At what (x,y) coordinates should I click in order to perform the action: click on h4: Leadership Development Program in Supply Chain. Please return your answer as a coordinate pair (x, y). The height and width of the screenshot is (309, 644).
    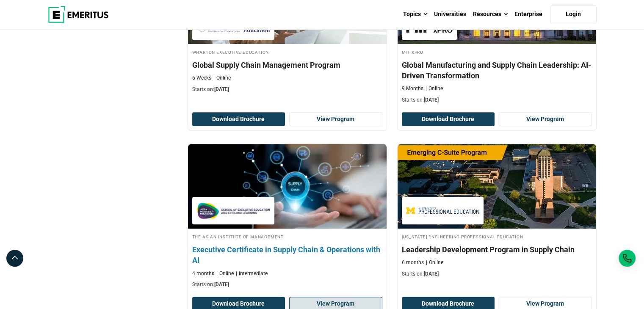
    Looking at the image, I should click on (497, 249).